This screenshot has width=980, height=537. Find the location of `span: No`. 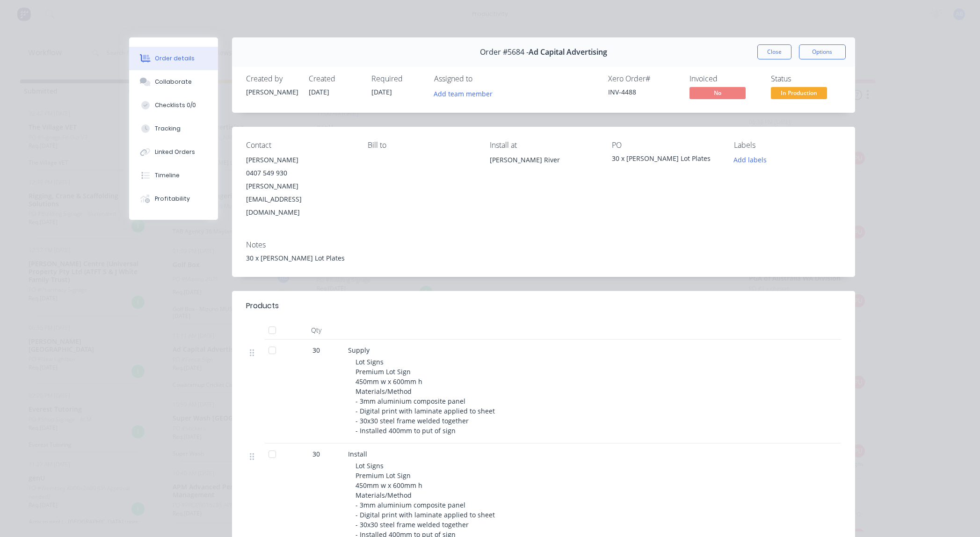

span: No is located at coordinates (717, 92).